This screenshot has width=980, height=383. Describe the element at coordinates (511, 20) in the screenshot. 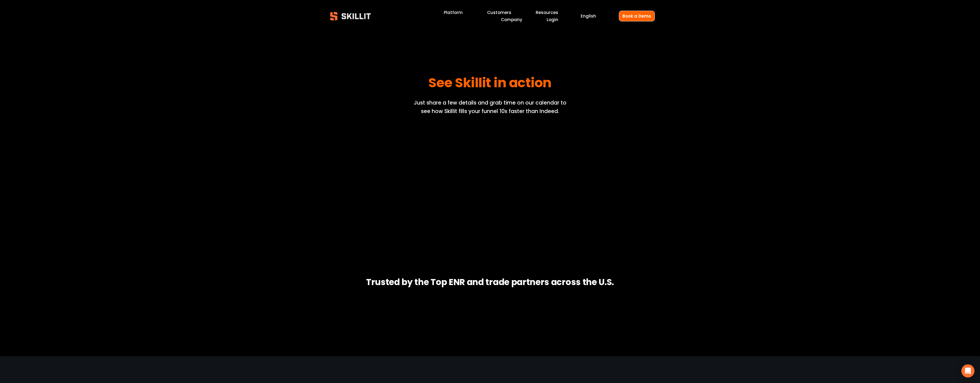

I see `a: Company` at that location.